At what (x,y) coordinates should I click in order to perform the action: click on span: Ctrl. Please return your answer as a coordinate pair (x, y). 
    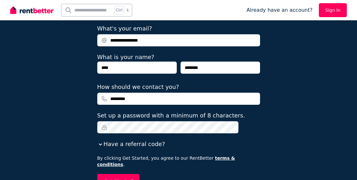
    Looking at the image, I should click on (119, 10).